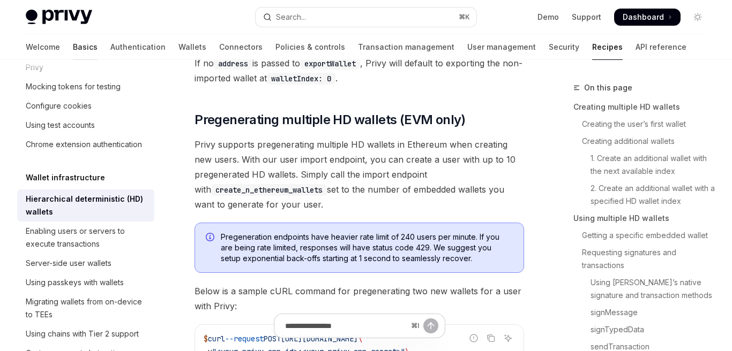  What do you see at coordinates (86, 206) in the screenshot?
I see `a: Hierarchical deterministic (HD) wallets` at bounding box center [86, 206].